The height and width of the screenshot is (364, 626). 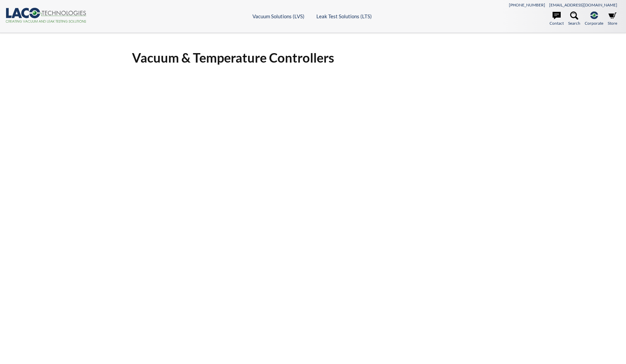 I want to click on a: Store, so click(x=612, y=19).